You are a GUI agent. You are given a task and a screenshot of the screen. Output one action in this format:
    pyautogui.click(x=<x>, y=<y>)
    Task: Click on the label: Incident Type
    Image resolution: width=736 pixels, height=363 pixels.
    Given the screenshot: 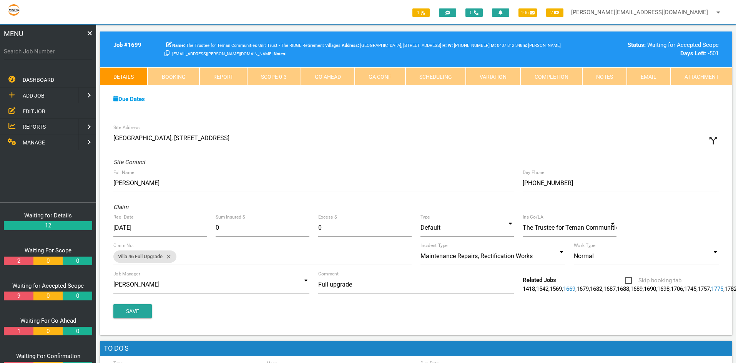 What is the action you would take?
    pyautogui.click(x=434, y=246)
    